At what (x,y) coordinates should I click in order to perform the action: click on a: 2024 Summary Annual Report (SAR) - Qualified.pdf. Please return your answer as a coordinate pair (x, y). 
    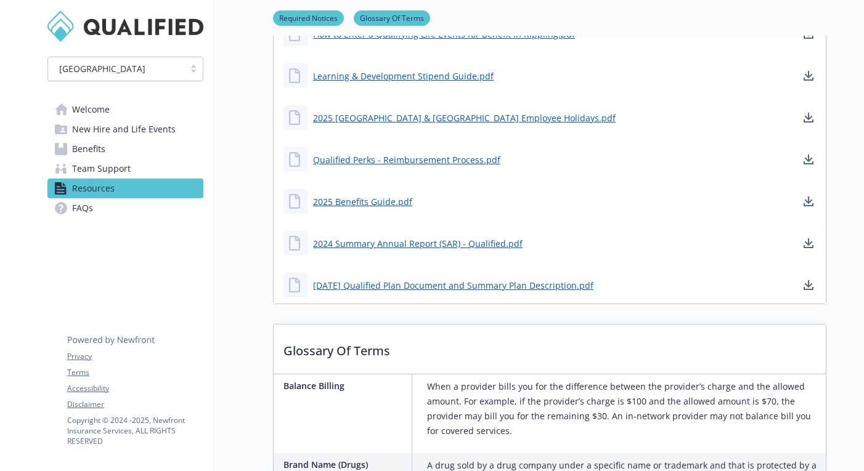
    Looking at the image, I should click on (418, 243).